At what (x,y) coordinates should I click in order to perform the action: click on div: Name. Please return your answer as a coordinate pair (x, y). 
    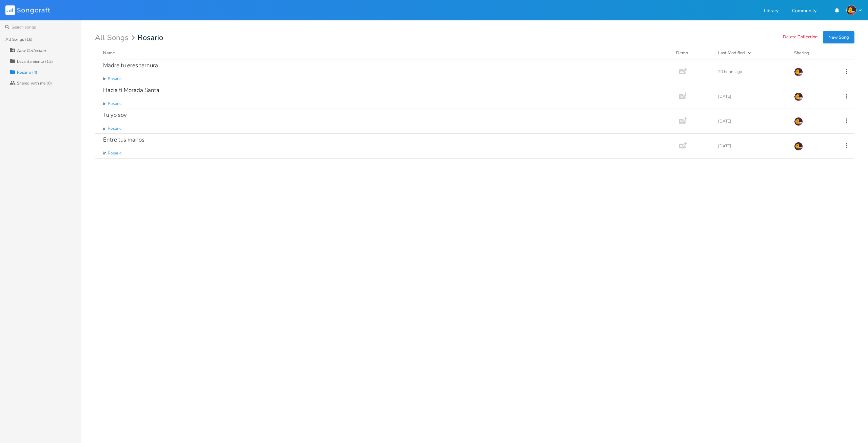
    Looking at the image, I should click on (109, 53).